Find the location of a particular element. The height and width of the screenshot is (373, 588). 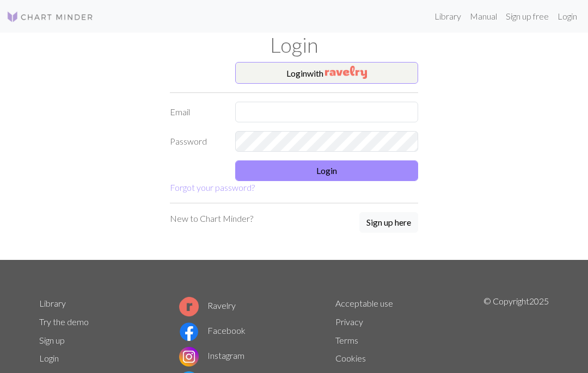

a: Ravelry is located at coordinates (208, 305).